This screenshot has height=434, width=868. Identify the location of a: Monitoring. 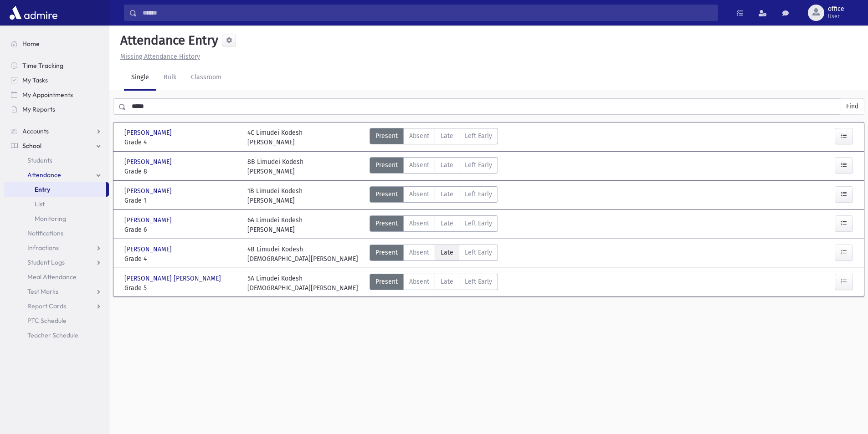
(56, 219).